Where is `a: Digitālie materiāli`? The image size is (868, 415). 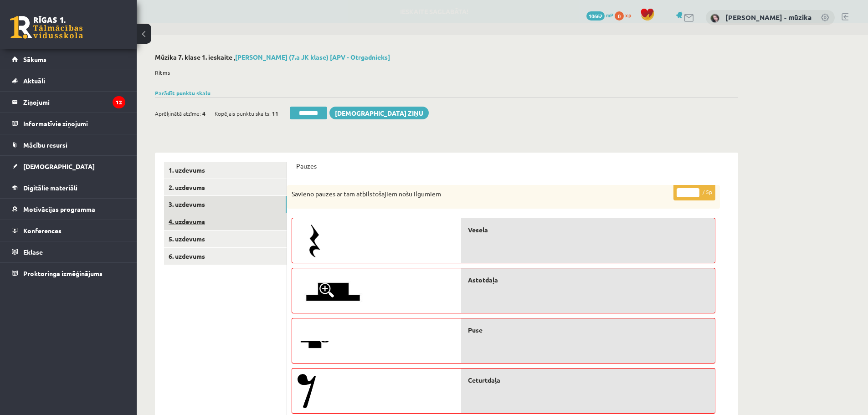 a: Digitālie materiāli is located at coordinates (69, 188).